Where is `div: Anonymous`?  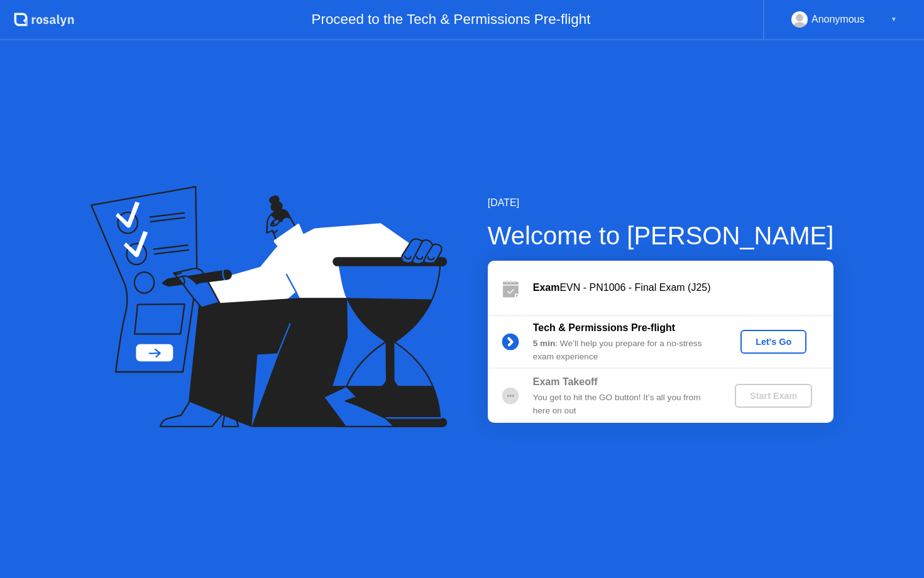 div: Anonymous is located at coordinates (837, 19).